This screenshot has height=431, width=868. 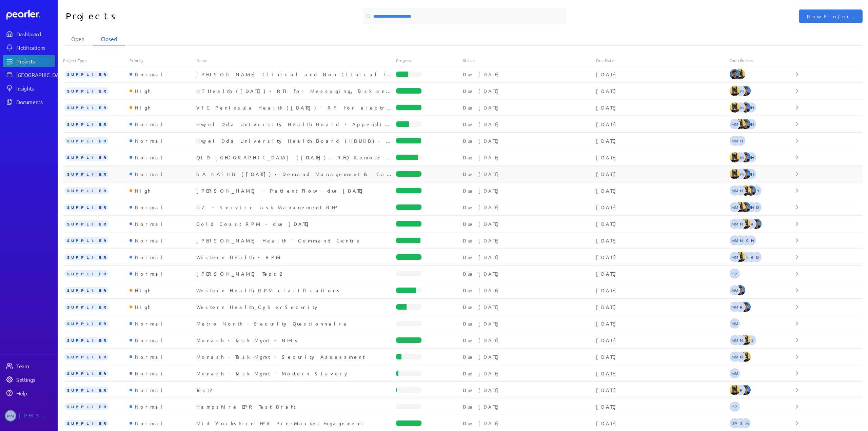 I want to click on div: Mid Yorkshire EPR Pre-Market Engagement, so click(x=296, y=423).